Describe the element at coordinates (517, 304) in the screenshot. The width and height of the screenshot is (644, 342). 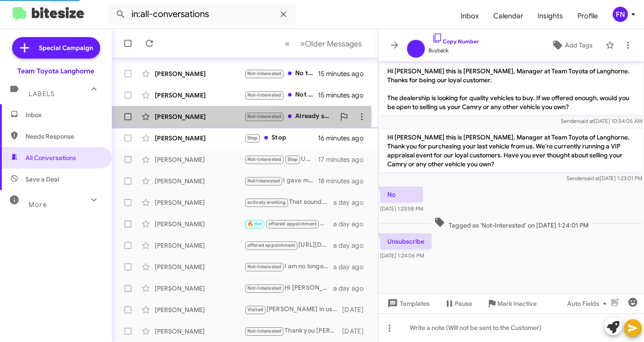
I see `span: Mark Inactive` at that location.